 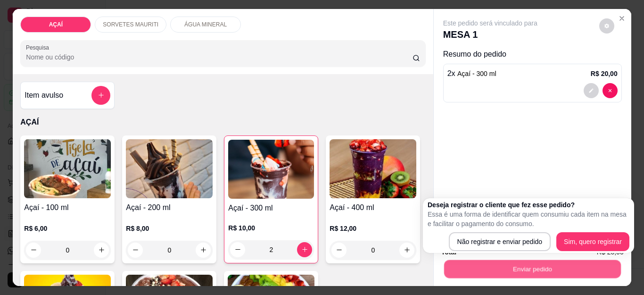 What do you see at coordinates (529, 219) in the screenshot?
I see `p: Essa é uma forma de identificar quem consumiu cada item na mesa e facilitar o pagamento do consumo.` at bounding box center [529, 219].